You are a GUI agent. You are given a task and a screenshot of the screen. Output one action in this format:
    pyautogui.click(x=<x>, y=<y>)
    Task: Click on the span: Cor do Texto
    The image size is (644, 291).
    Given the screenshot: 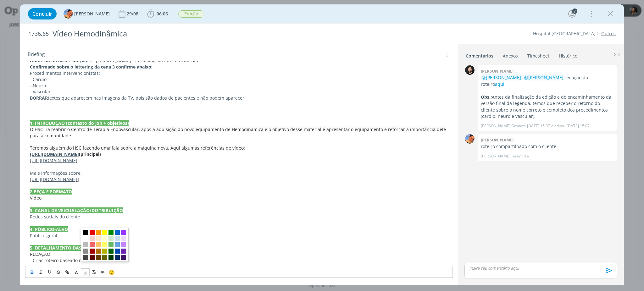 What is the action you would take?
    pyautogui.click(x=76, y=272)
    